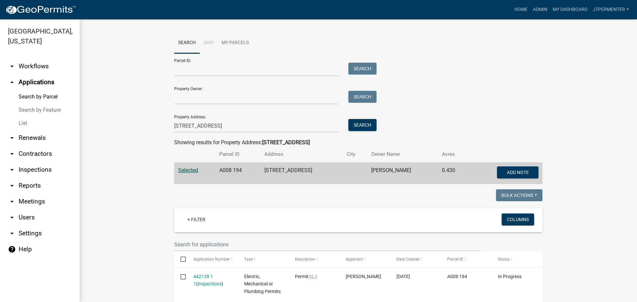  What do you see at coordinates (210, 284) in the screenshot?
I see `a: Inspections` at bounding box center [210, 284].